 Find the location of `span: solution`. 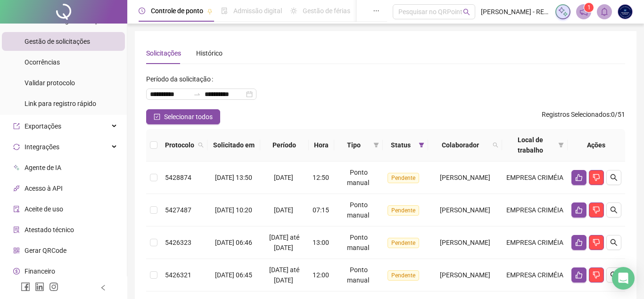

span: solution is located at coordinates (16, 230).